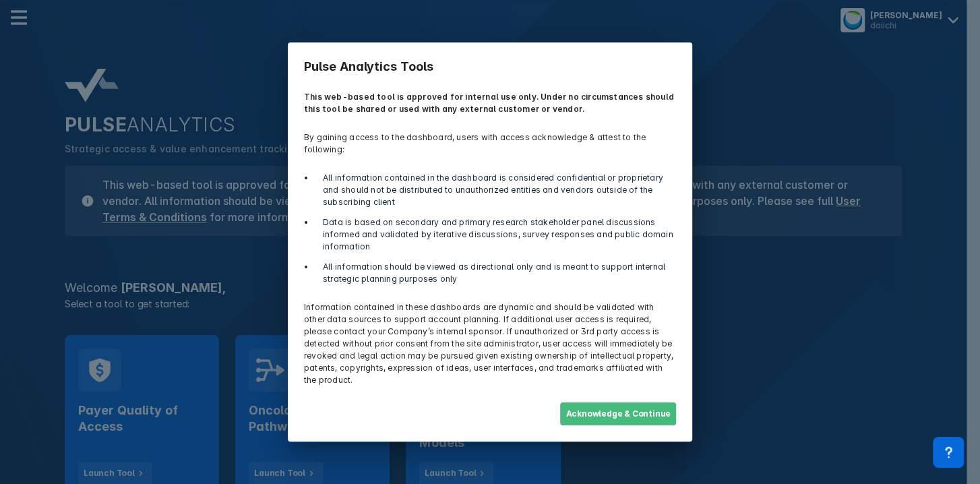  What do you see at coordinates (949, 453) in the screenshot?
I see `div: Contact Support` at bounding box center [949, 453].